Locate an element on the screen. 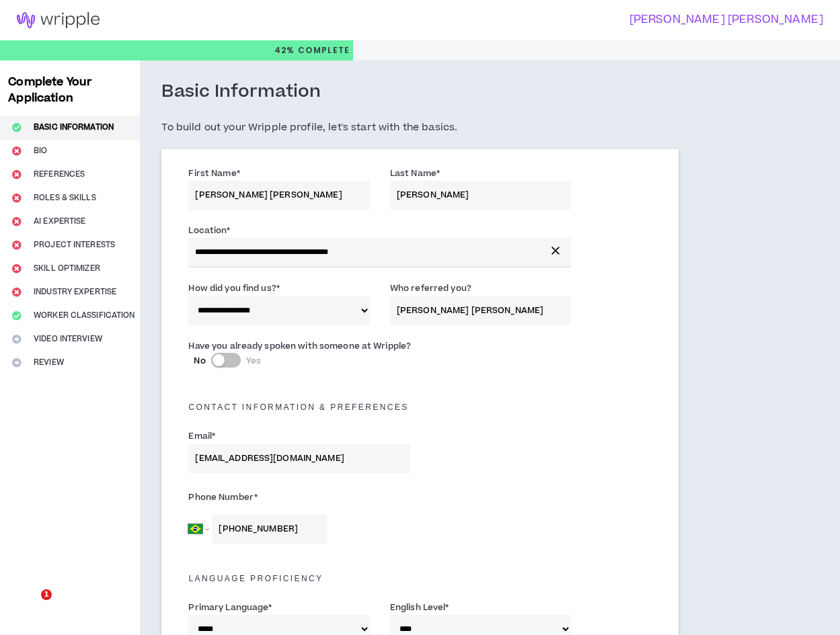 This screenshot has height=635, width=840. input: First Name is located at coordinates (278, 195).